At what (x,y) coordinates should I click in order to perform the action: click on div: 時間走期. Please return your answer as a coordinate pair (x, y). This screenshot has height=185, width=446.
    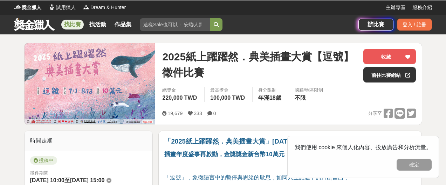
    Looking at the image, I should click on (89, 141).